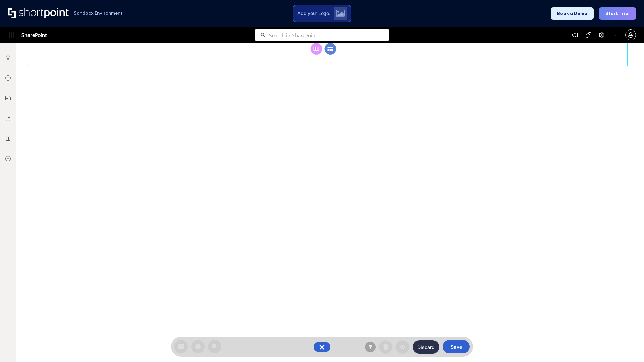 The width and height of the screenshot is (644, 362). Describe the element at coordinates (98, 13) in the screenshot. I see `h1: Sandbox Environment` at that location.